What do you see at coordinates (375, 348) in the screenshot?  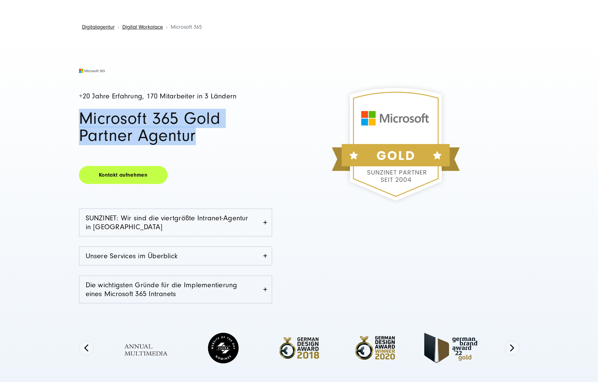 I see `img: Full Service Digitalagentur - German Design Award Winner 2020` at bounding box center [375, 348].